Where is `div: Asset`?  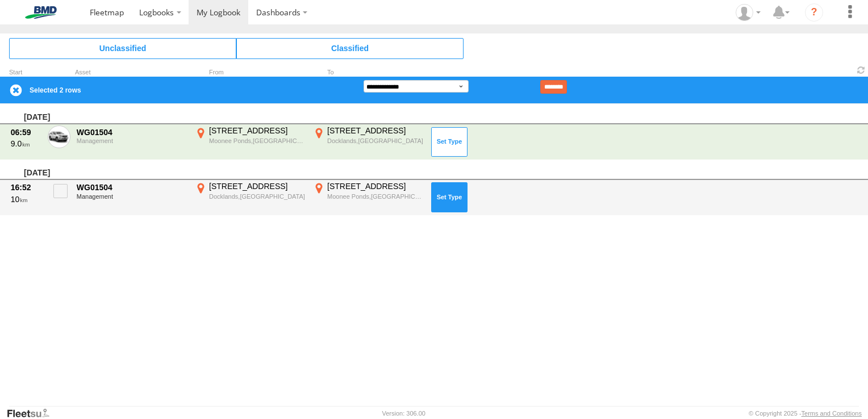
div: Asset is located at coordinates (132, 73).